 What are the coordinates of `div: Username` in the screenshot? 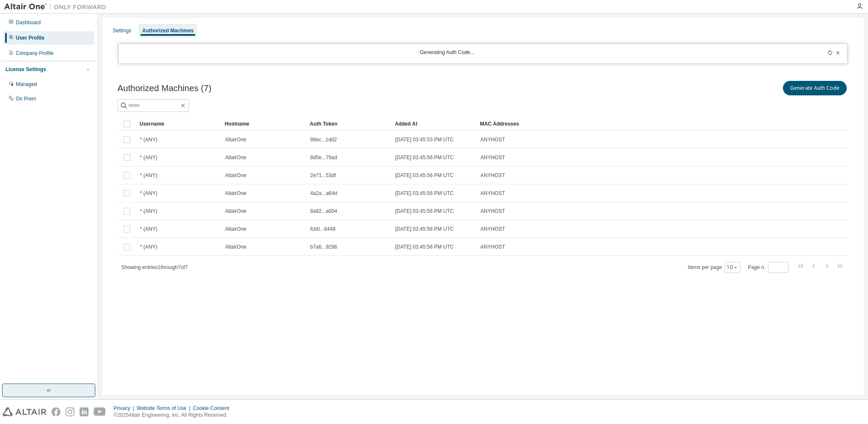 It's located at (178, 124).